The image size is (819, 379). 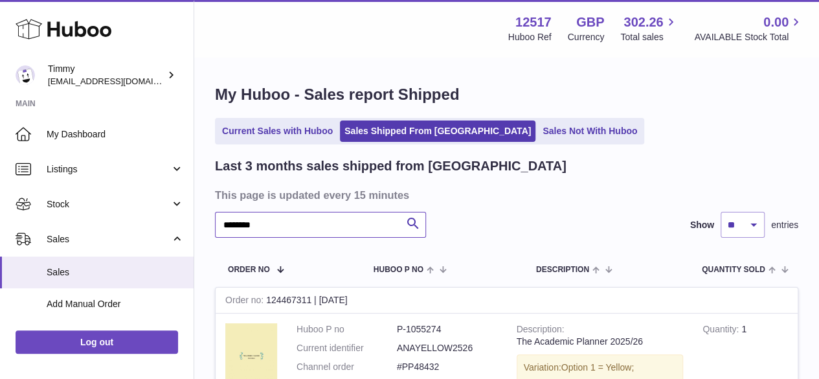 I want to click on span: entries, so click(x=785, y=225).